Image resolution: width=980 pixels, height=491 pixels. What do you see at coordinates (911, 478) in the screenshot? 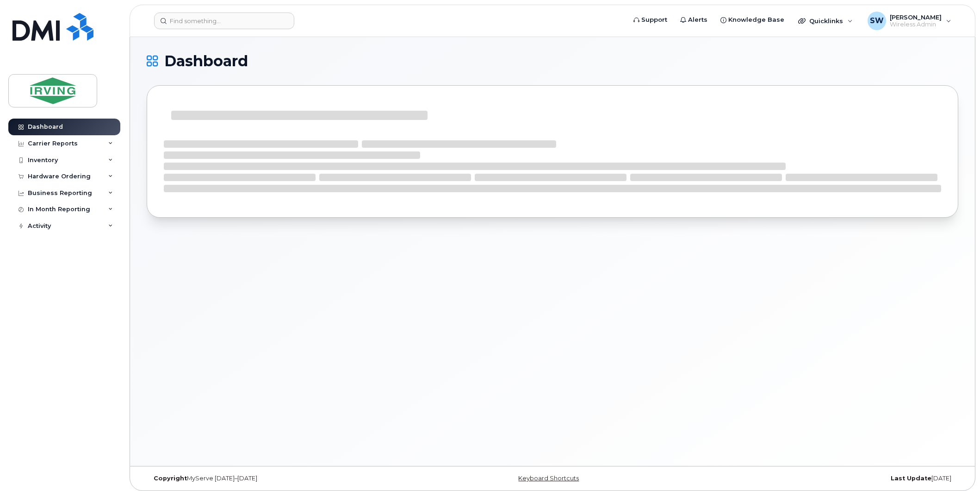
I see `strong: Last Update` at bounding box center [911, 478].